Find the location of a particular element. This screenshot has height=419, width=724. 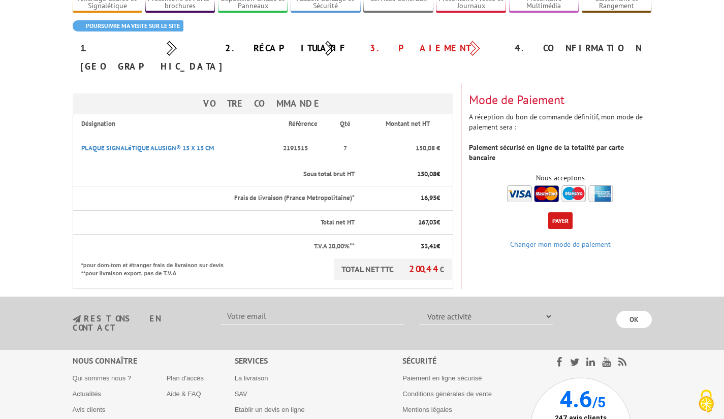

a: Mentions légales is located at coordinates (427, 410).